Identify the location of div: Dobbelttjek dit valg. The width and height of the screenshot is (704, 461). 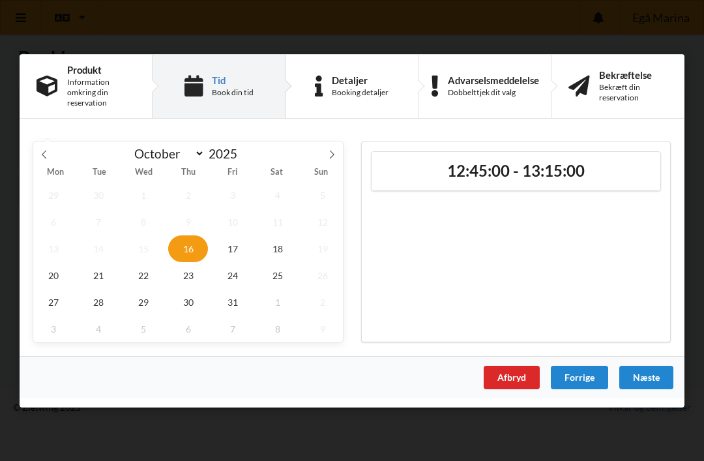
(493, 93).